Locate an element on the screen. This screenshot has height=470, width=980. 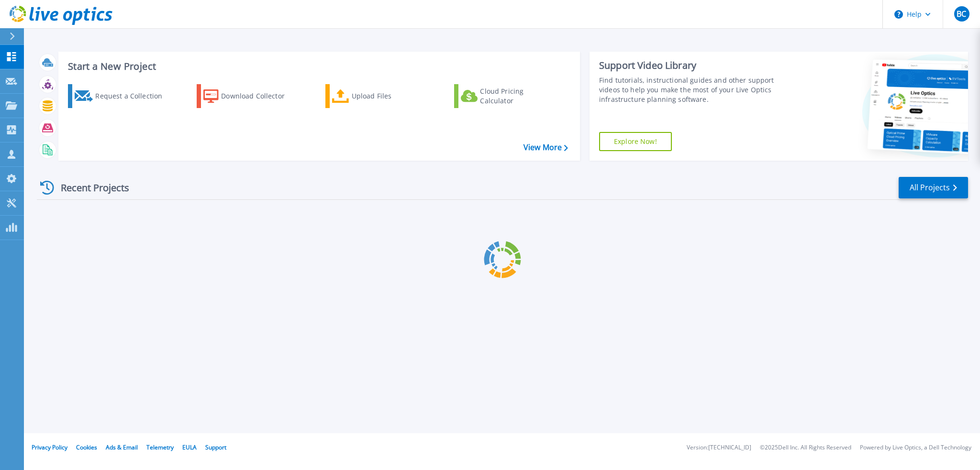
a: Request a Collection is located at coordinates (121, 96).